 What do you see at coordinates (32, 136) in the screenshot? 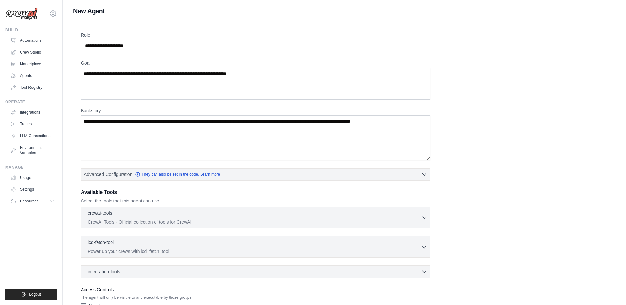
I see `a: LLM Connections` at bounding box center [32, 136].